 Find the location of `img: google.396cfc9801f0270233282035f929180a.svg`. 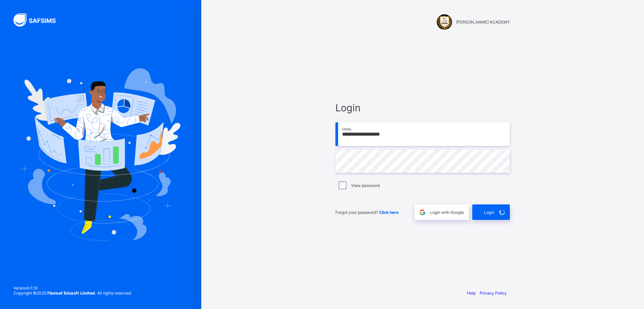

img: google.396cfc9801f0270233282035f929180a.svg is located at coordinates (422, 212).